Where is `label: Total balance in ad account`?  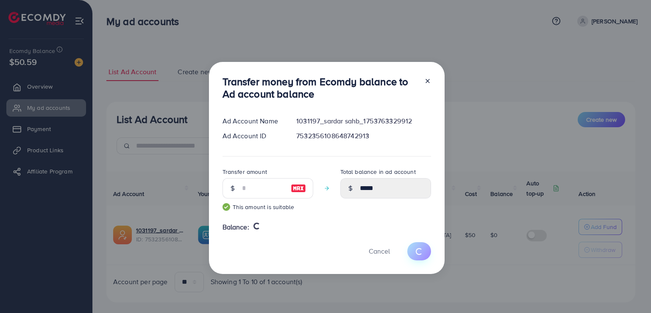
label: Total balance in ad account is located at coordinates (378, 172).